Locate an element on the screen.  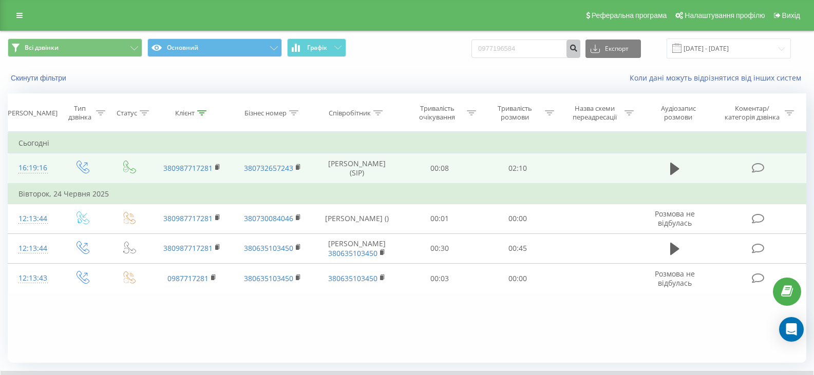
td: 00:03 is located at coordinates (439, 279).